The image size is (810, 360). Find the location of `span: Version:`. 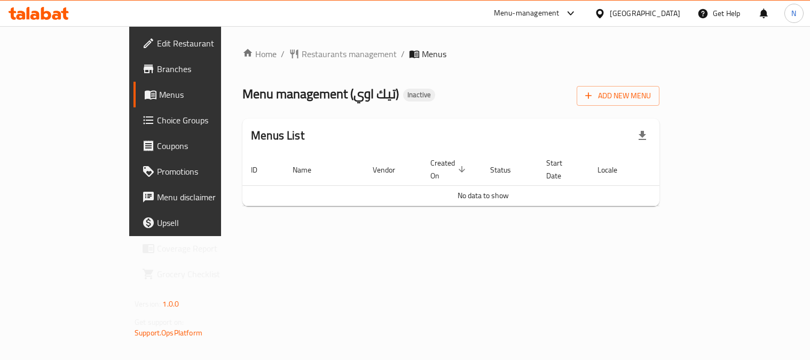

span: Version: is located at coordinates (147, 304).